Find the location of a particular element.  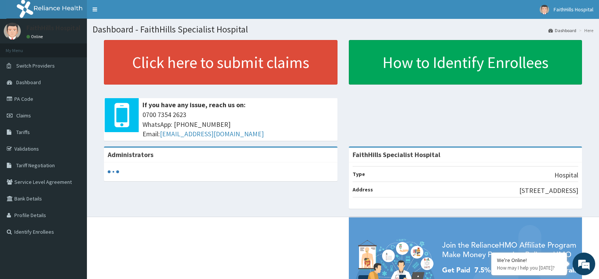

b: If you have any issue, reach us on: is located at coordinates (194, 105).